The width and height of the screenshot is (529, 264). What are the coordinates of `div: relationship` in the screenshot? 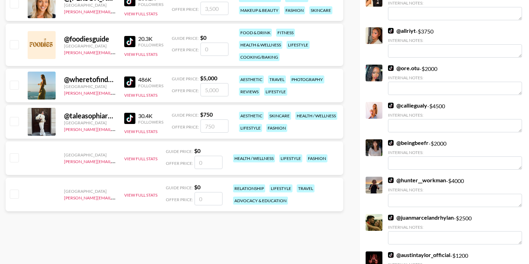 It's located at (249, 189).